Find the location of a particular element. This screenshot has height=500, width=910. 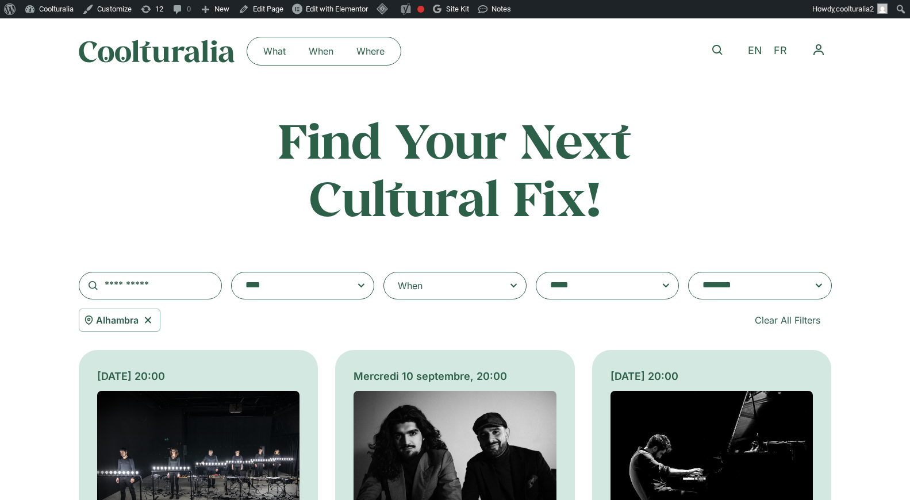

a: When is located at coordinates (321, 51).